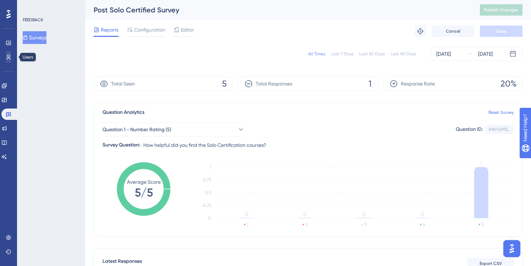 The width and height of the screenshot is (531, 266). What do you see at coordinates (205, 145) in the screenshot?
I see `span: How helpful did you find the Solo Certification courses?` at bounding box center [205, 145].